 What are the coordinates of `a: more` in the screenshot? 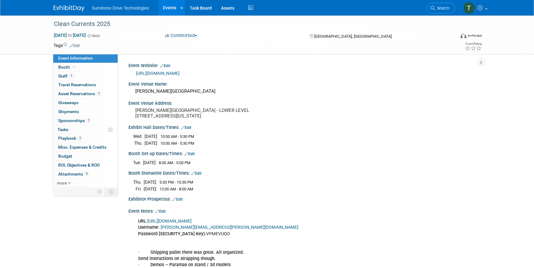 It's located at (85, 183).